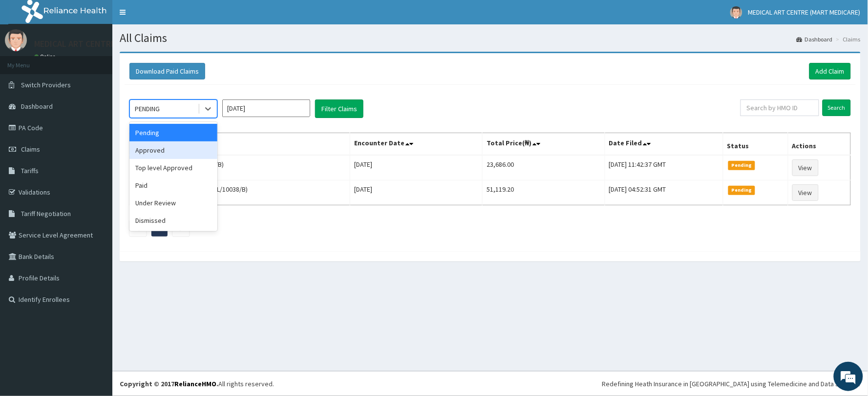 The image size is (868, 396). Describe the element at coordinates (95, 284) in the screenshot. I see `textarea: Type your message and hit 'Enter'` at that location.